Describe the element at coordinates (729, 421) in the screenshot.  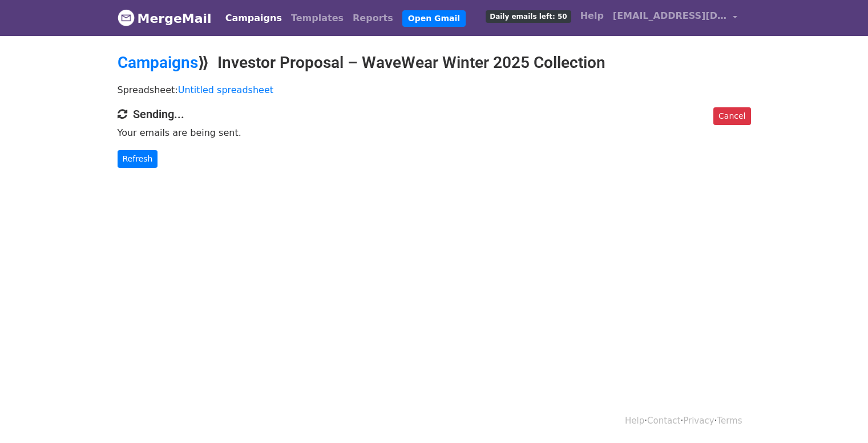
I see `a: Terms` at that location.